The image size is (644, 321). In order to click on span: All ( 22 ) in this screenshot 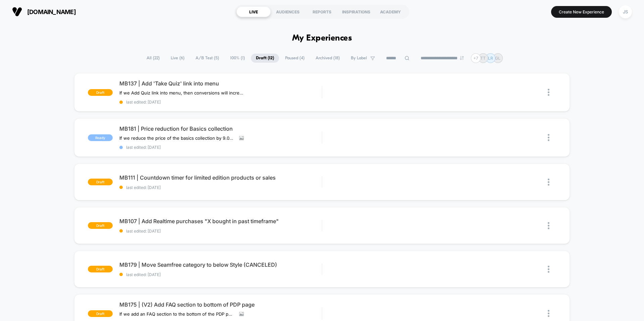, I will do `click(153, 58)`.